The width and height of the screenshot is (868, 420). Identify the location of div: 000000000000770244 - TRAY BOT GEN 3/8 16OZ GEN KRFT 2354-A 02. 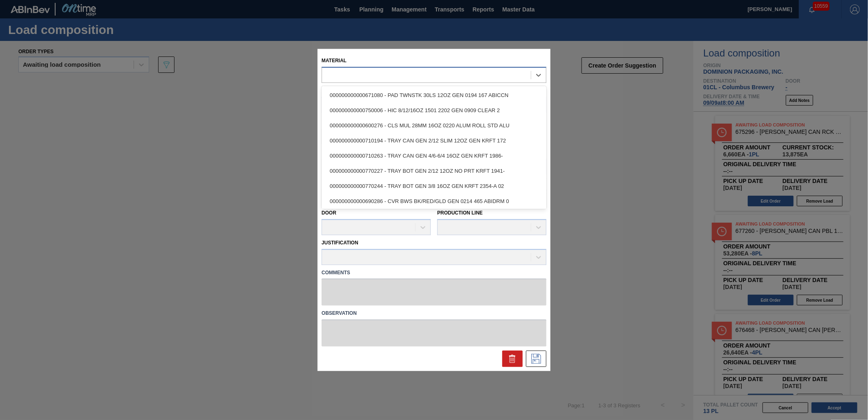
(434, 185).